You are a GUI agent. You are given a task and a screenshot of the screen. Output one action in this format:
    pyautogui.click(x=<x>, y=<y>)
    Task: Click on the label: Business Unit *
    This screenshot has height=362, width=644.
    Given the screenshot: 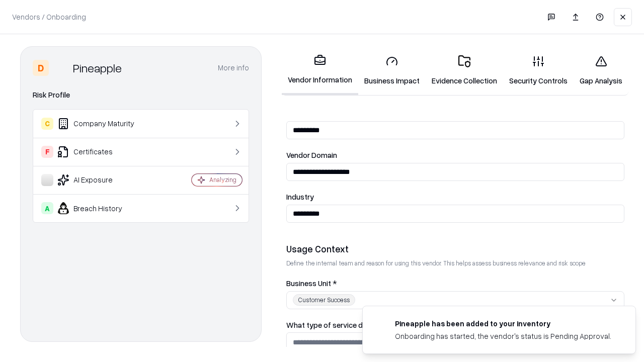 What is the action you would take?
    pyautogui.click(x=456, y=283)
    